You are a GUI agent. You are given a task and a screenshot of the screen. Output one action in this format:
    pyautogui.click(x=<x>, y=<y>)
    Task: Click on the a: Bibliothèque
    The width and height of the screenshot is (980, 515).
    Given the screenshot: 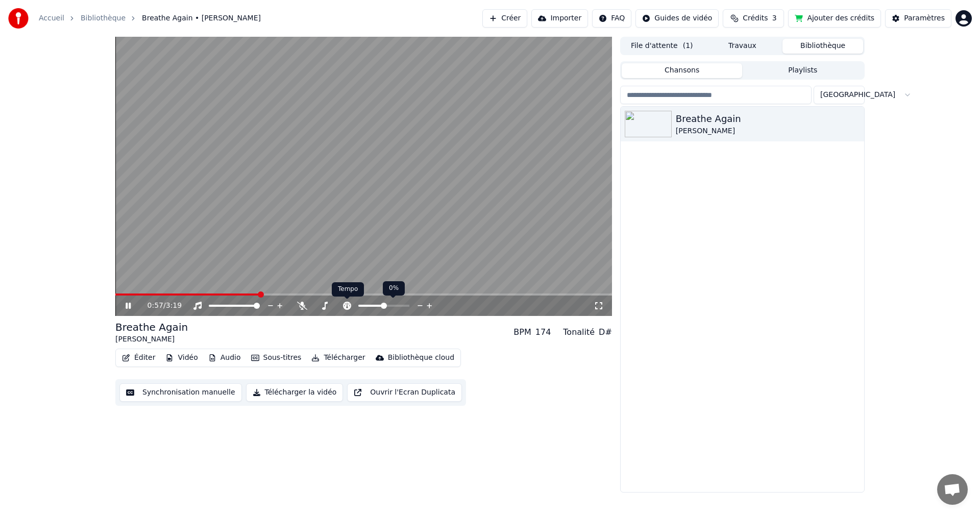 What is the action you would take?
    pyautogui.click(x=103, y=18)
    